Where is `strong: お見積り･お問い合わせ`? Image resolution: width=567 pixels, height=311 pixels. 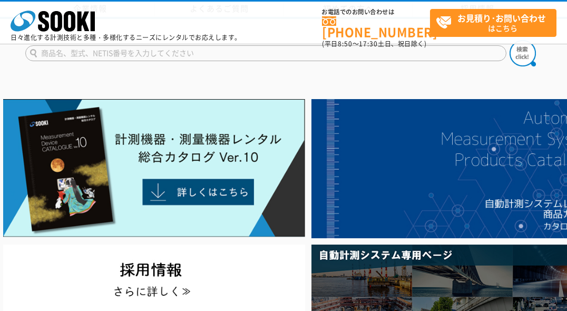 strong: お見積り･お問い合わせ is located at coordinates (502, 18).